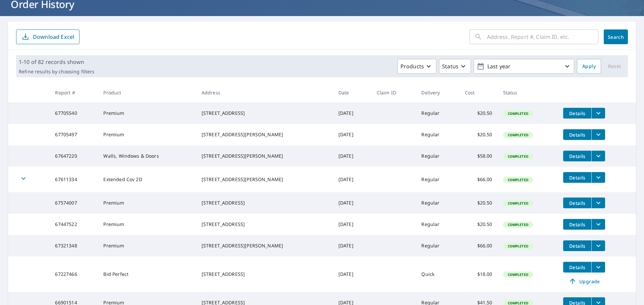 The width and height of the screenshot is (644, 305). I want to click on td: 67611334, so click(74, 180).